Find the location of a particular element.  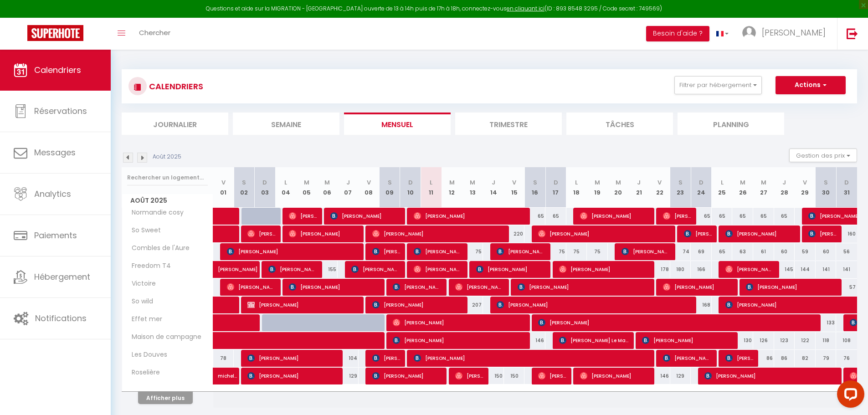

div: 155 is located at coordinates (327, 269).